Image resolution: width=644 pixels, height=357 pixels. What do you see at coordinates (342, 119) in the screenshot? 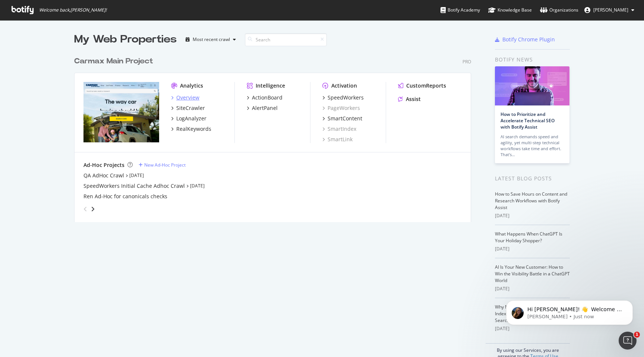
I see `a: SmartContent` at bounding box center [342, 119].